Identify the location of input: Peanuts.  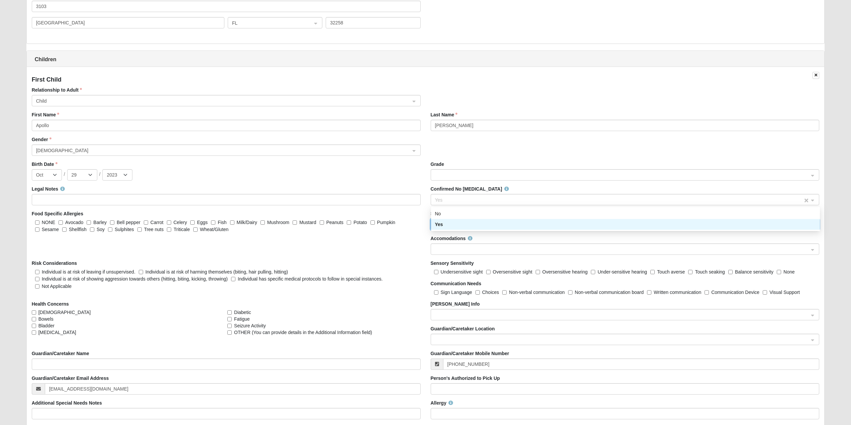
(322, 222).